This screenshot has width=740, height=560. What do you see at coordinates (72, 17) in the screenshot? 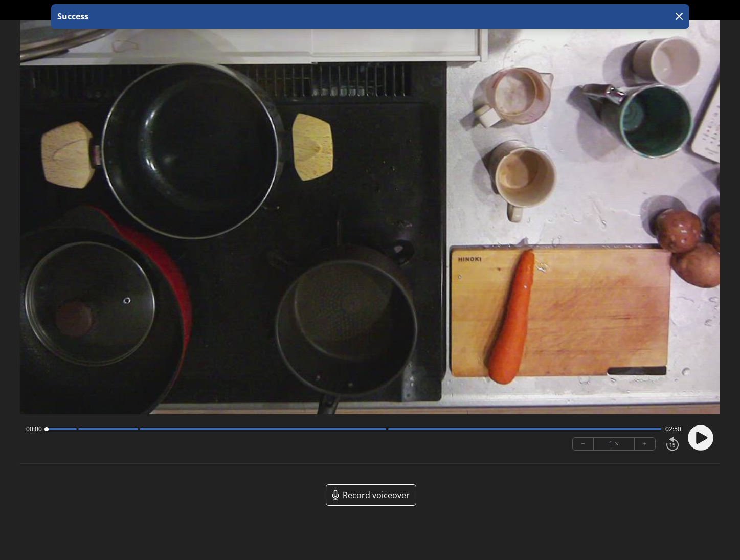
I see `p: Success` at bounding box center [72, 17].